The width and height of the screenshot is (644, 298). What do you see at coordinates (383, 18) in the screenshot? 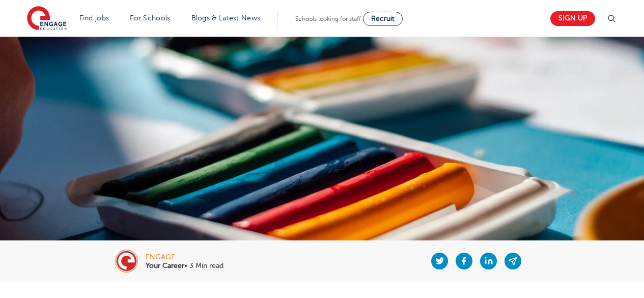
I see `span: Recruit` at bounding box center [383, 18].